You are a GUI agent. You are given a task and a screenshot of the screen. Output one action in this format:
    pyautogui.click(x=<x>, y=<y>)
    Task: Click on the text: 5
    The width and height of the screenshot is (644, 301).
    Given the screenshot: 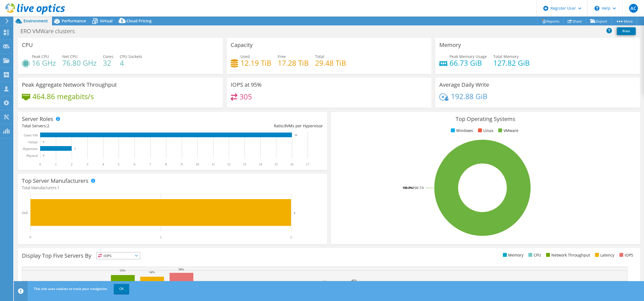 What is the action you would take?
    pyautogui.click(x=119, y=164)
    